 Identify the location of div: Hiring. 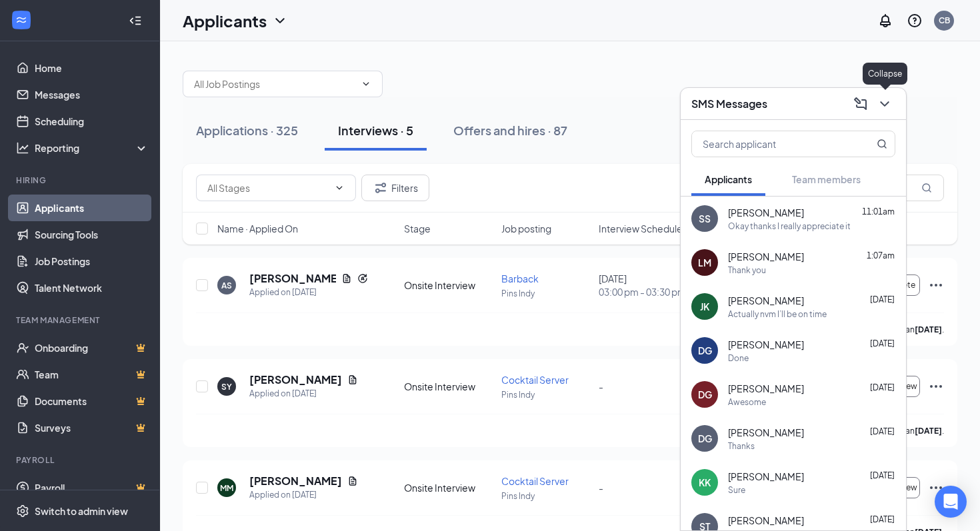
(81, 180).